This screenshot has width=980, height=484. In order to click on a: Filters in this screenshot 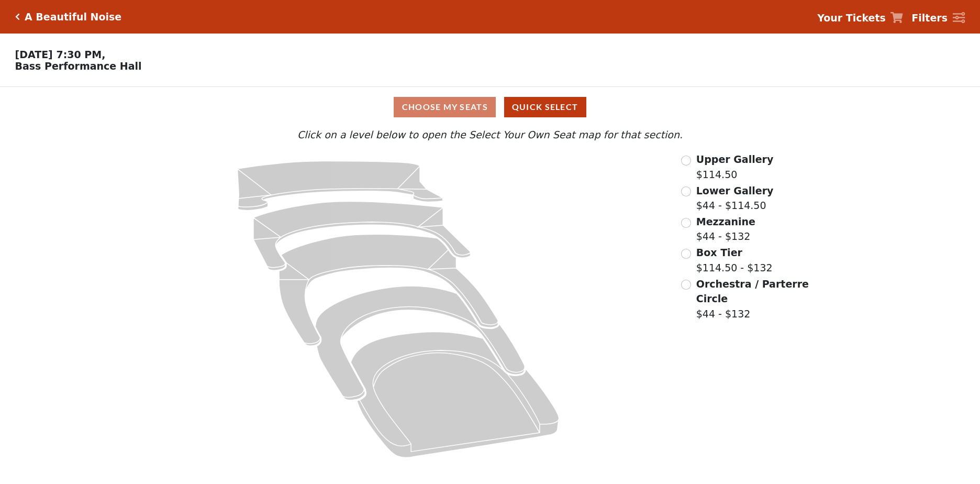, I will do `click(938, 18)`.